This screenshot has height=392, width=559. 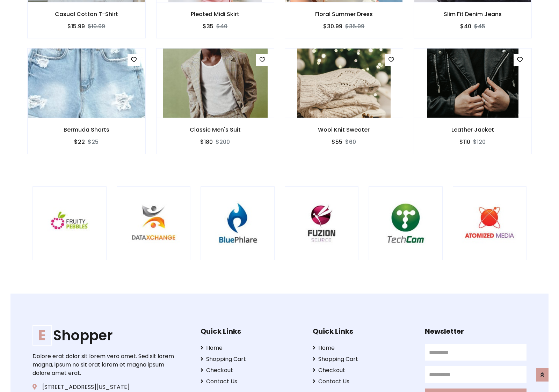 What do you see at coordinates (96, 26) in the screenshot?
I see `del: $19.99` at bounding box center [96, 26].